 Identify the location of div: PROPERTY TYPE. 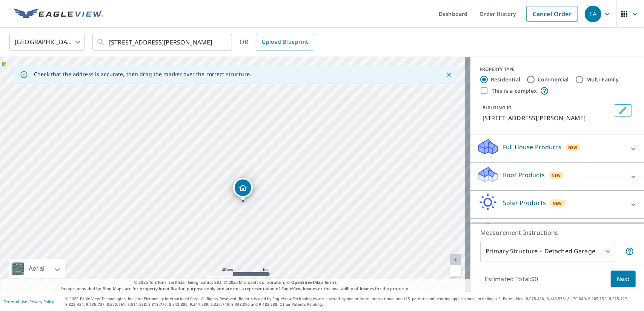
(557, 70).